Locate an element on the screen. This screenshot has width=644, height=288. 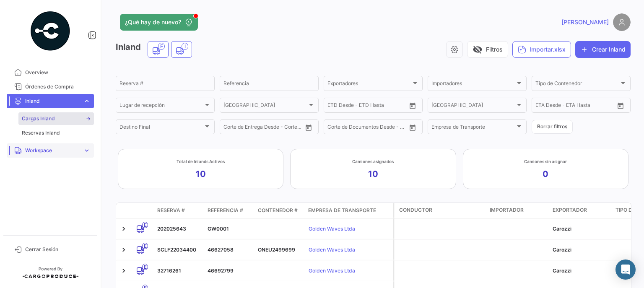
app-kpi-label-title: Camiones sin asignar is located at coordinates (545, 161).